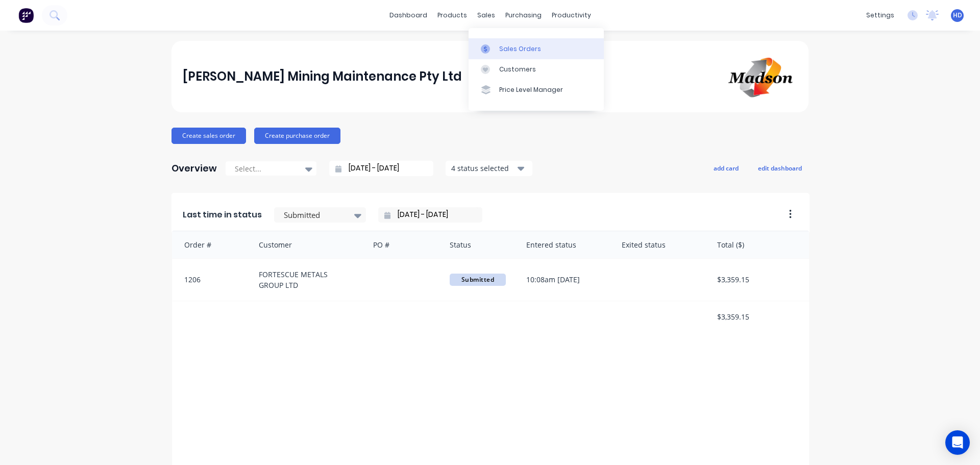  Describe the element at coordinates (209, 136) in the screenshot. I see `button: Create sales order` at that location.